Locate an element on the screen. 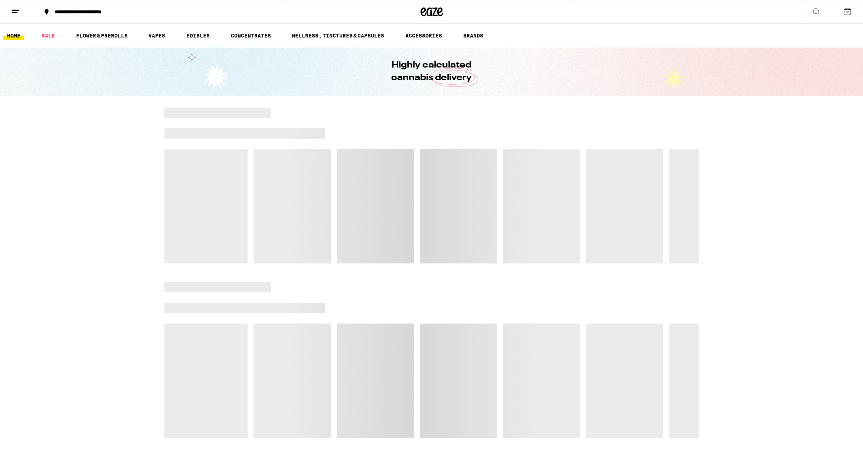 The height and width of the screenshot is (456, 863). a: EDIBLES is located at coordinates (198, 36).